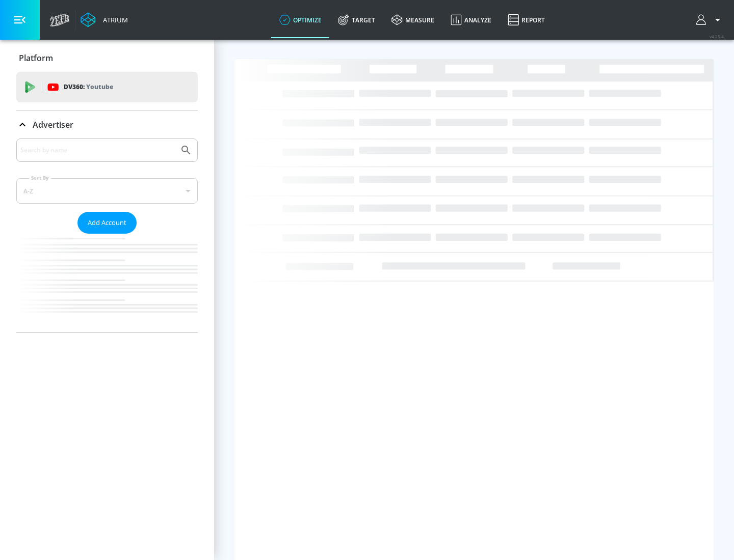  I want to click on label: Sort By, so click(39, 178).